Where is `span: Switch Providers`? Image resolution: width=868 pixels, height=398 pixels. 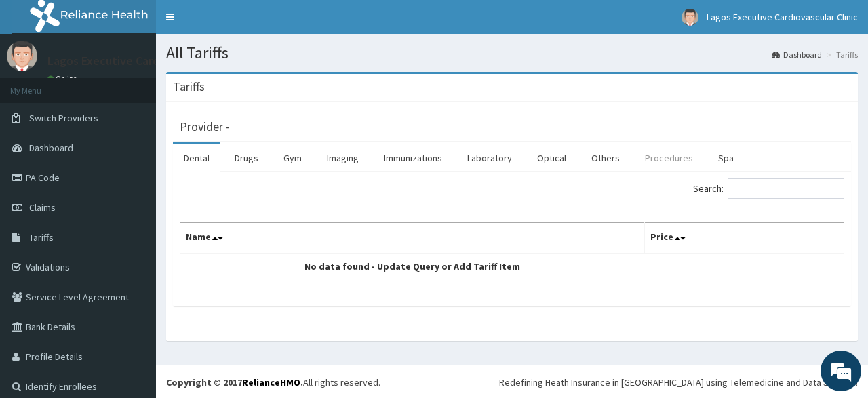
span: Switch Providers is located at coordinates (64, 118).